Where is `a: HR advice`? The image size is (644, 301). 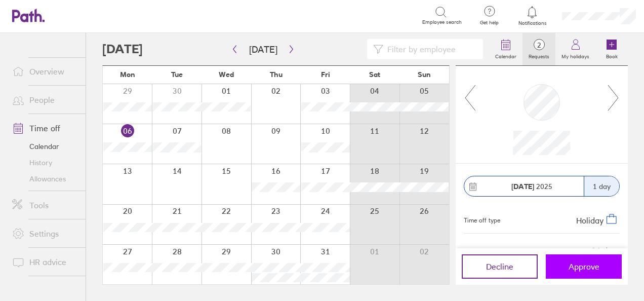
a: HR advice is located at coordinates (45, 262).